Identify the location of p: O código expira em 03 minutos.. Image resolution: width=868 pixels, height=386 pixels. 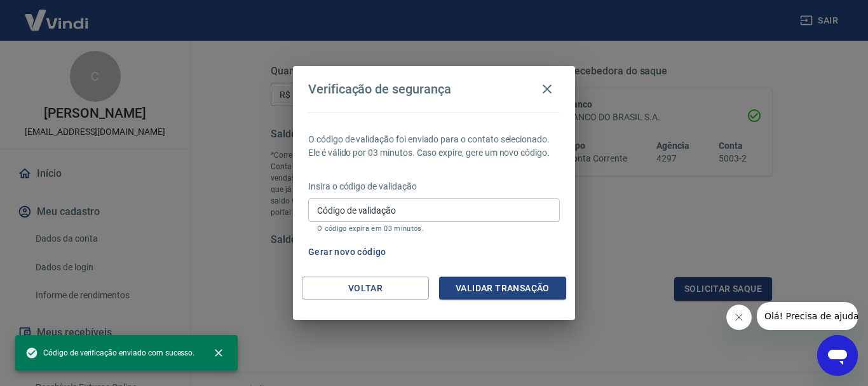
(434, 228).